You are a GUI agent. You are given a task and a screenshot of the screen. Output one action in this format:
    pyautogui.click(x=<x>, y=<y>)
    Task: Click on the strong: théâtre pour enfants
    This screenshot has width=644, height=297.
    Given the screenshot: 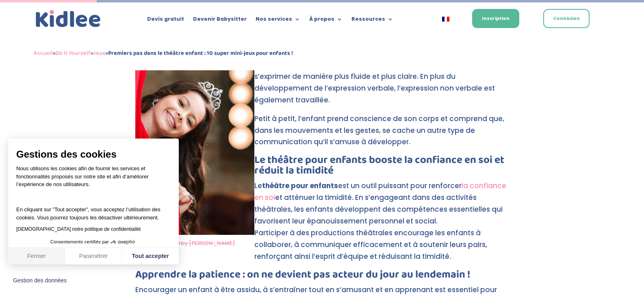 What is the action you would take?
    pyautogui.click(x=300, y=186)
    